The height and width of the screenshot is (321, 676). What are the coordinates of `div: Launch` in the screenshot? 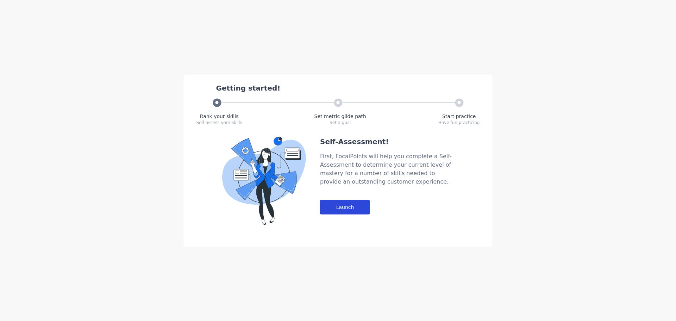 It's located at (345, 207).